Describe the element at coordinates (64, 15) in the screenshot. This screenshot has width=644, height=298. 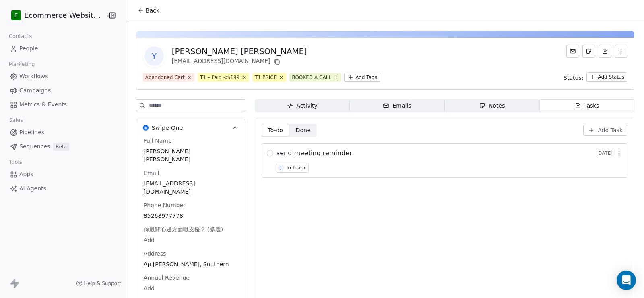
I see `span: Ecommerce Website Builder` at that location.